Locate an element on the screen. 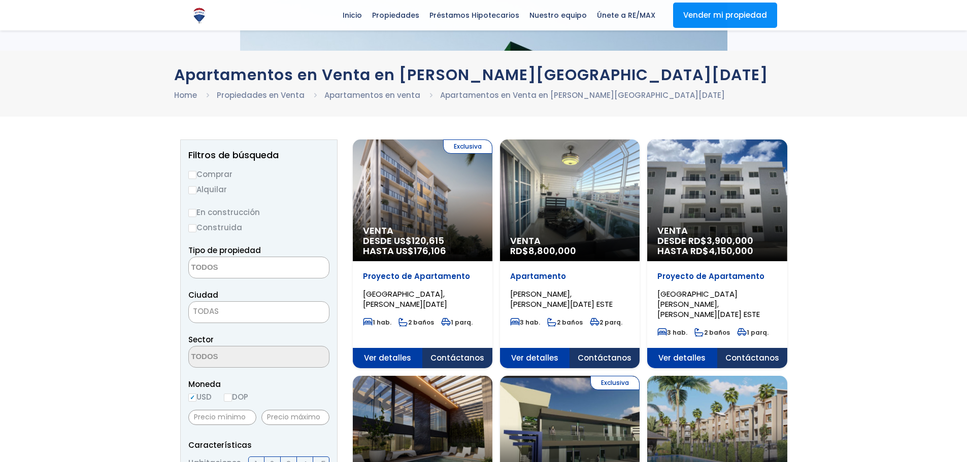 Image resolution: width=967 pixels, height=462 pixels. input: En construcción is located at coordinates (192, 213).